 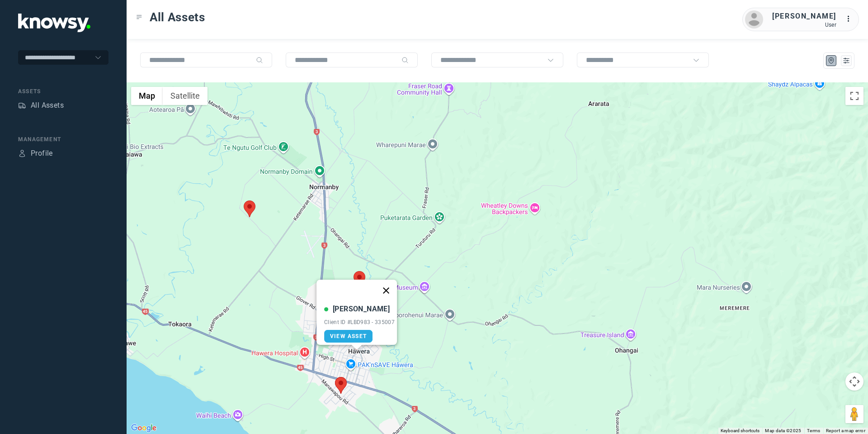 I want to click on a: Terms (opens in new tab), so click(x=814, y=430).